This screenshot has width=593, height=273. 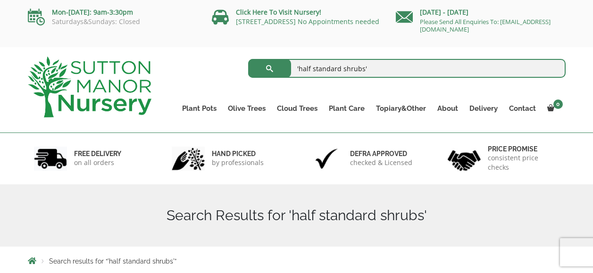 I want to click on a: 0, so click(x=553, y=108).